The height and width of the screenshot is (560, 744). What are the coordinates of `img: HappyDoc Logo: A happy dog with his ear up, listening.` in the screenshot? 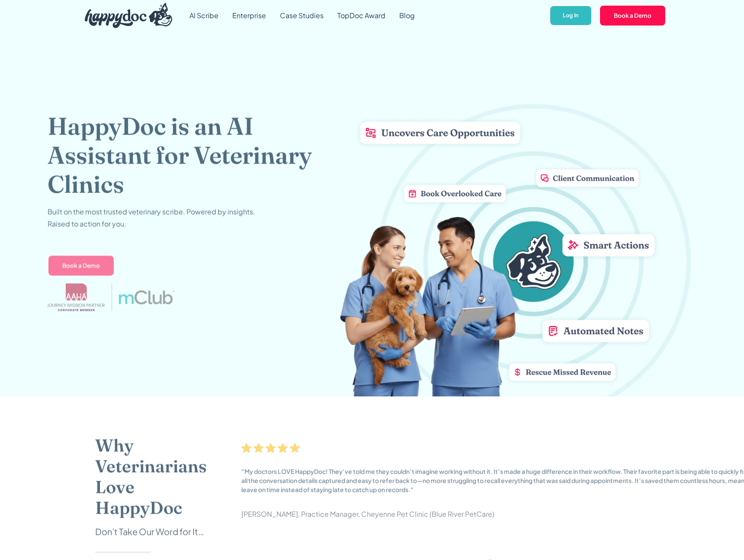 It's located at (129, 16).